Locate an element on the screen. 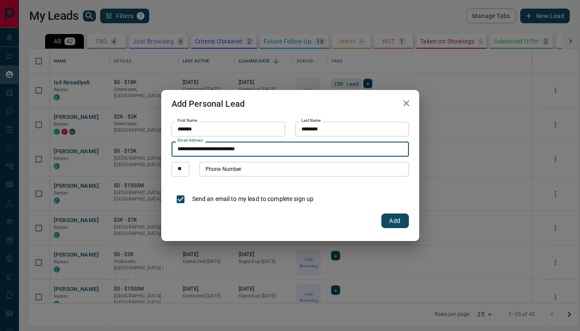 The image size is (580, 331). button: Add is located at coordinates (395, 221).